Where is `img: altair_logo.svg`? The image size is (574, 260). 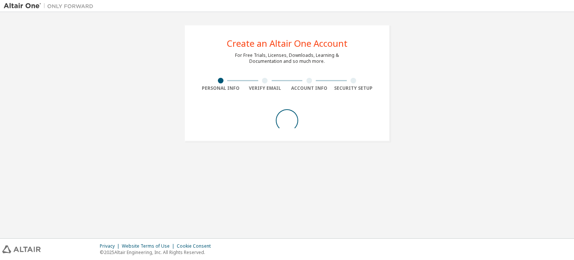 img: altair_logo.svg is located at coordinates (21, 249).